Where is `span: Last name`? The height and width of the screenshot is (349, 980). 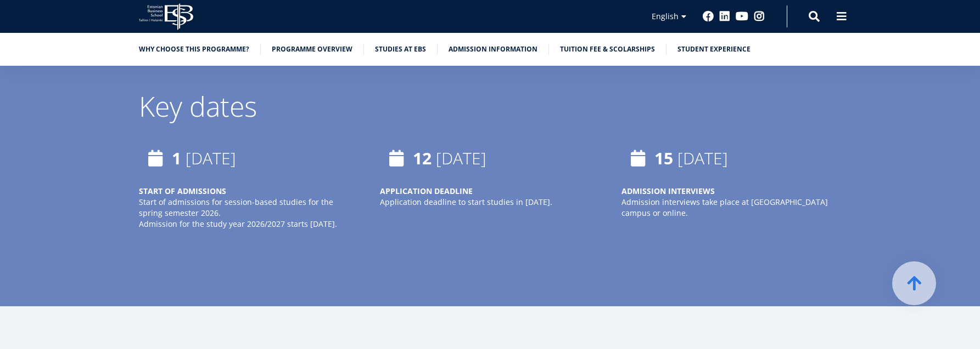
span: Last name is located at coordinates (278, 5).